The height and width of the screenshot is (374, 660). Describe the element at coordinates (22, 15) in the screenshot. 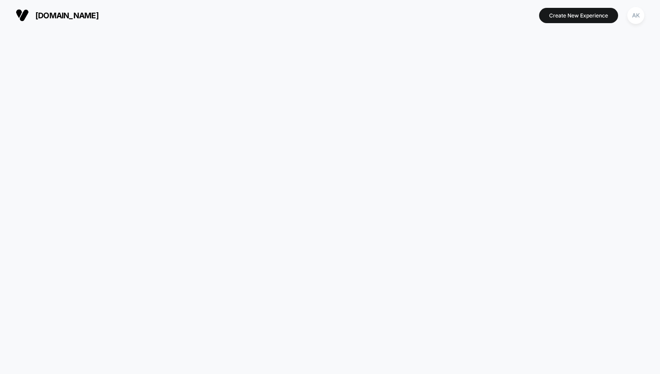

I see `img: Visually logo` at that location.